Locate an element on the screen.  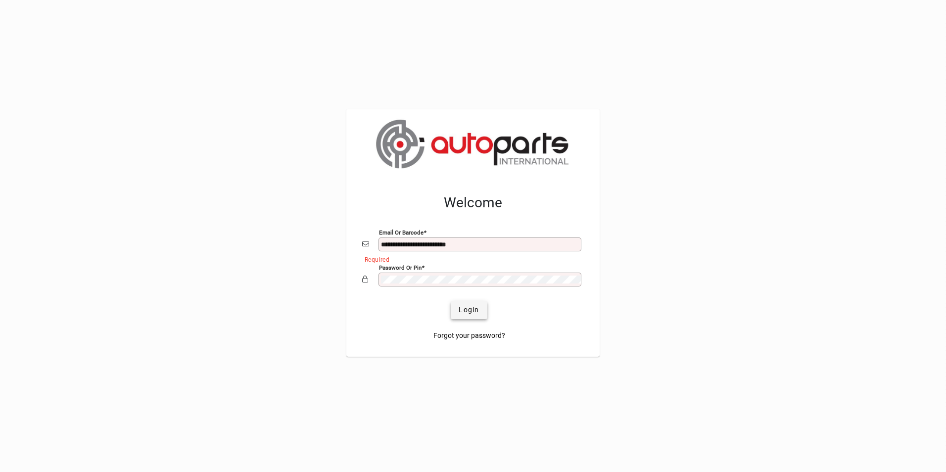
mat-label: Password or Pin is located at coordinates (400, 267).